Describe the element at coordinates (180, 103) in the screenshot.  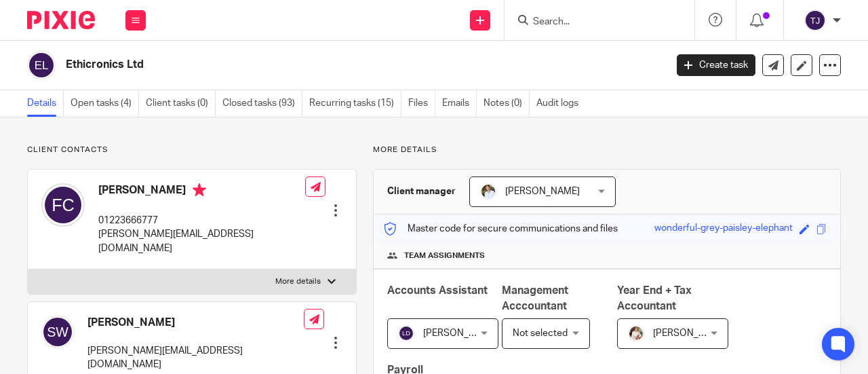
I see `a: Client tasks (0)` at that location.